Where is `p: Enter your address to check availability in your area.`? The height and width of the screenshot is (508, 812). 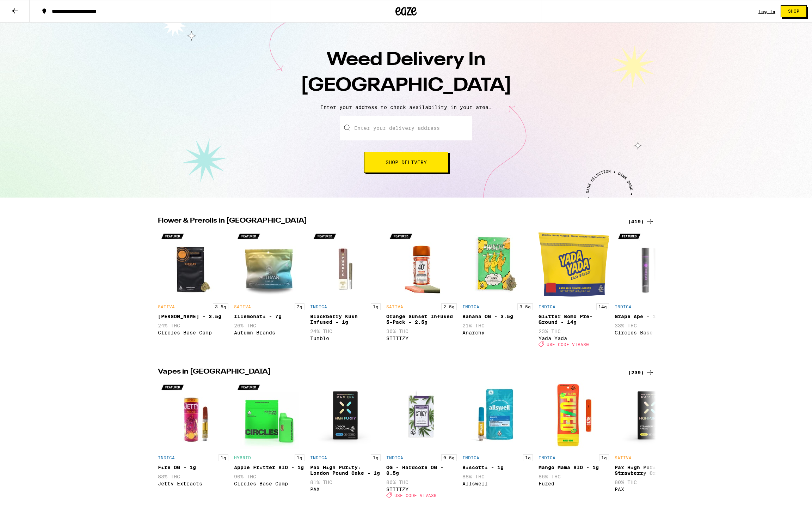 p: Enter your address to check availability in your area. is located at coordinates (406, 107).